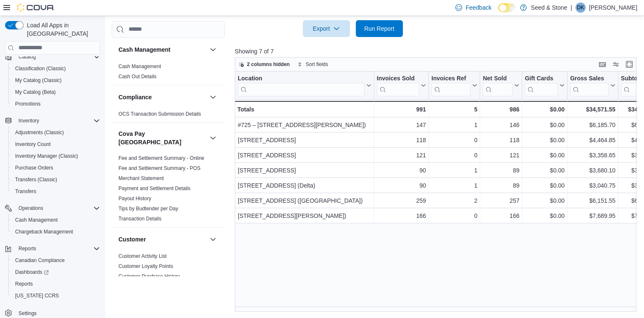 This screenshot has width=644, height=318. Describe the element at coordinates (593, 215) in the screenshot. I see `div: $7,689.95` at that location.